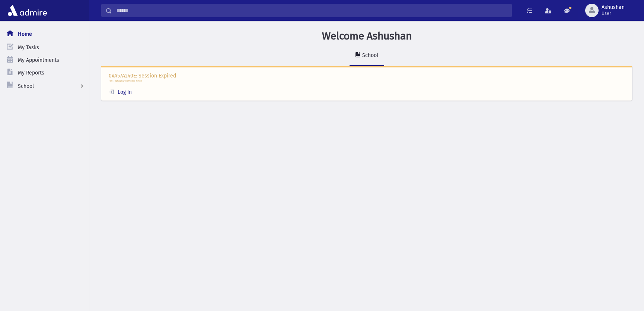  I want to click on h3: Welcome Ashushan, so click(367, 36).